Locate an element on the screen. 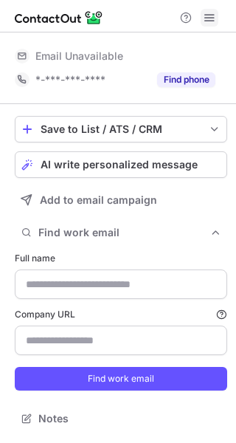 The image size is (236, 443). label: Full name is located at coordinates (121, 258).